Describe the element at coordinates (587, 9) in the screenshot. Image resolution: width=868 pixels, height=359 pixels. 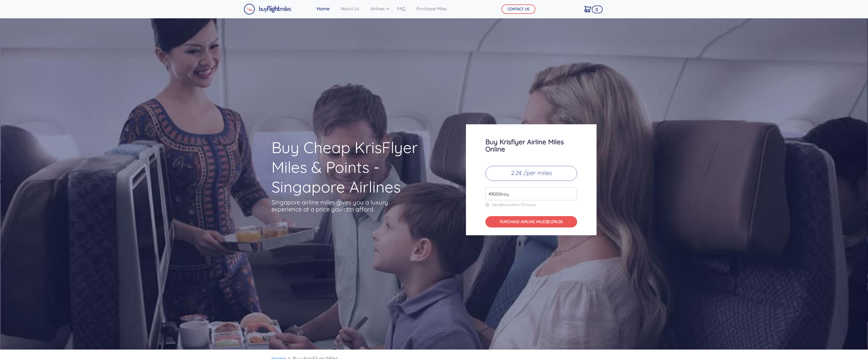
I see `a: 0` at that location.